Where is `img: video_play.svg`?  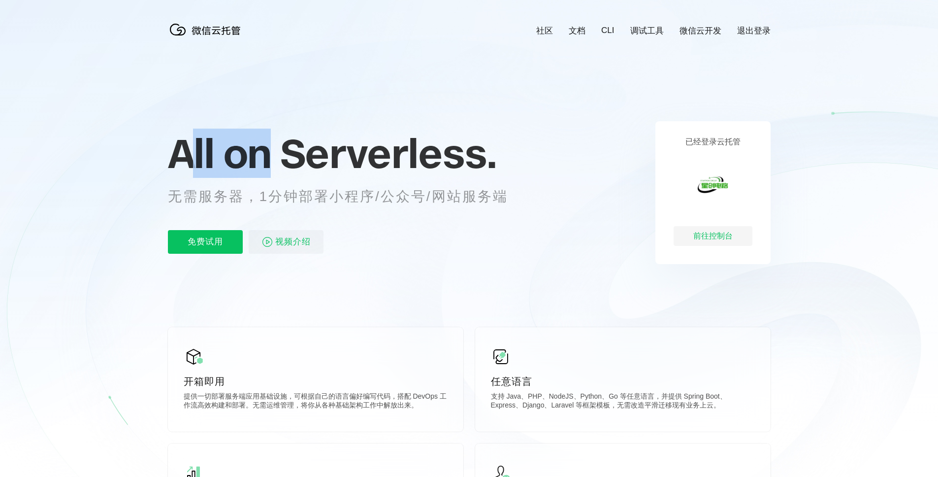 img: video_play.svg is located at coordinates (267, 242).